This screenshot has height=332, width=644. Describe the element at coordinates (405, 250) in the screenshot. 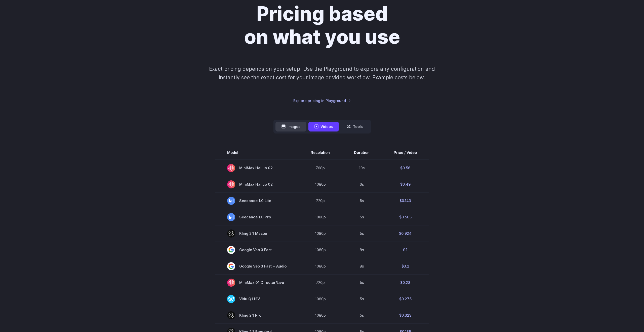

I see `td: $2` at that location.